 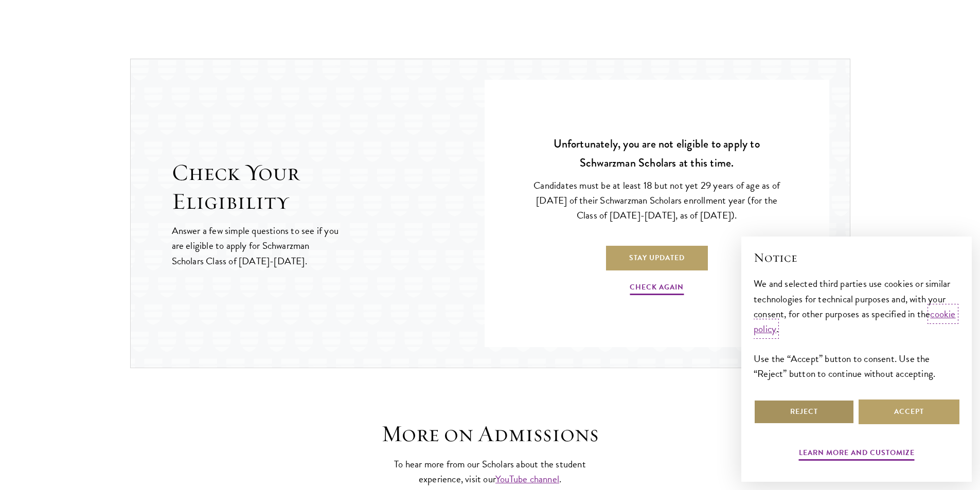 What do you see at coordinates (909, 412) in the screenshot?
I see `button: Accept` at bounding box center [909, 412].